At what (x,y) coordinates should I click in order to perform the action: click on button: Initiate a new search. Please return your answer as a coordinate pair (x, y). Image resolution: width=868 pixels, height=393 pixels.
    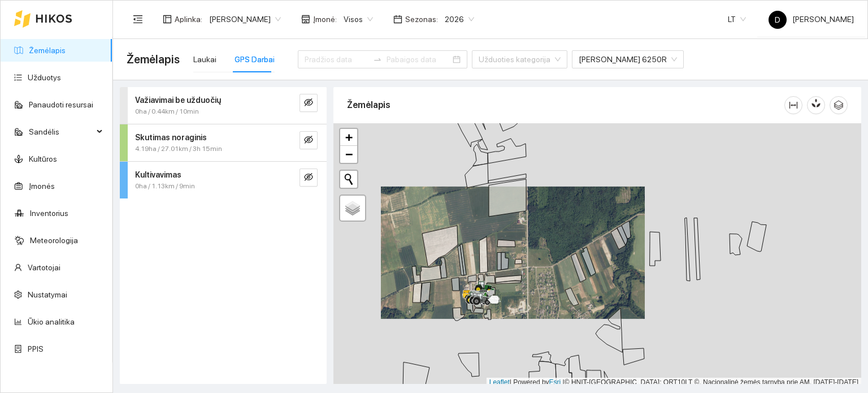
    Looking at the image, I should click on (349, 179).